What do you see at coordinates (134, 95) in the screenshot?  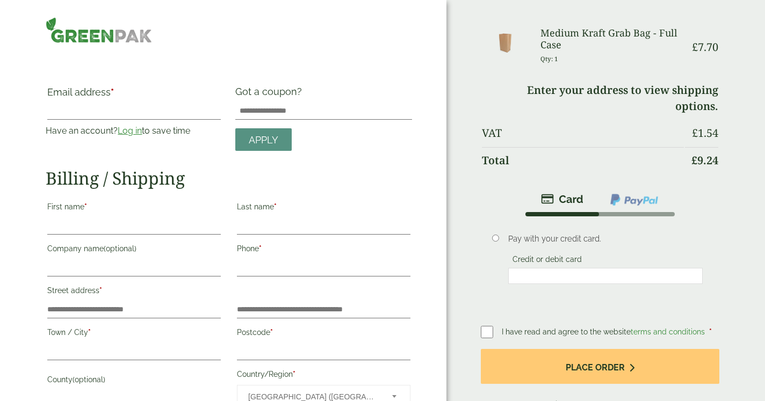 I see `label: Email address` at bounding box center [134, 95].